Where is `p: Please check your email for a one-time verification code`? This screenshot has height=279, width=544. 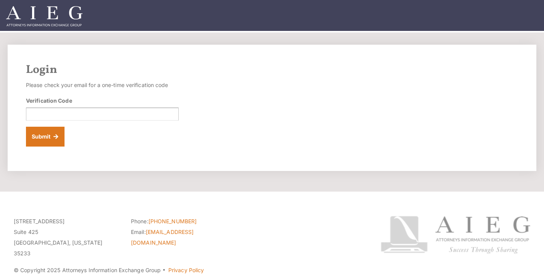
p: Please check your email for a one-time verification code is located at coordinates (102, 85).